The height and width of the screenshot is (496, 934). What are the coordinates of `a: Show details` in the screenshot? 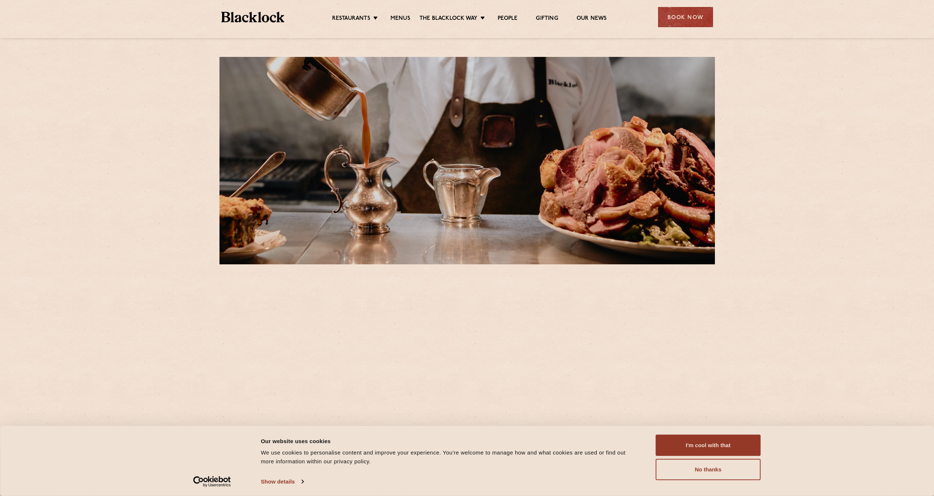 It's located at (282, 482).